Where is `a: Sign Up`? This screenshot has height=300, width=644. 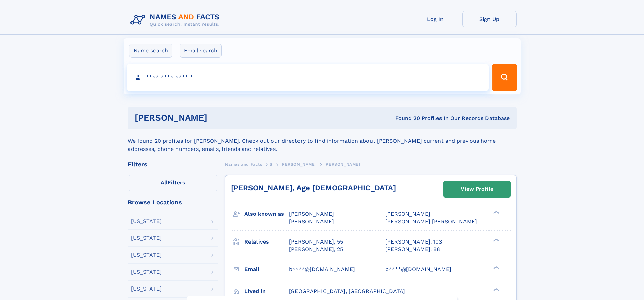 a: Sign Up is located at coordinates (489, 19).